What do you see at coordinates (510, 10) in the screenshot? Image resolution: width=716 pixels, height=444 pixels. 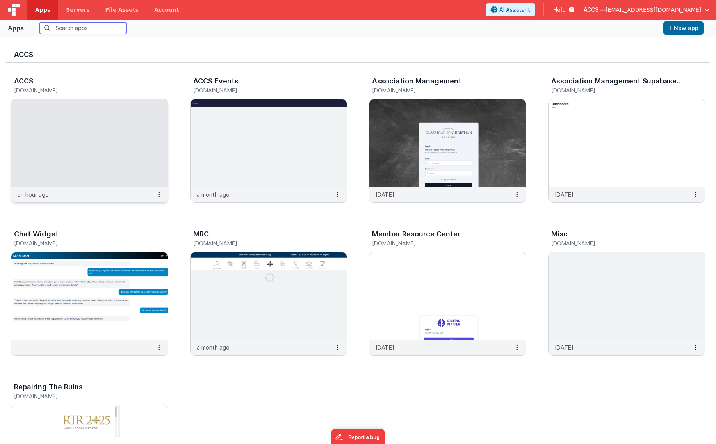 I see `button: AI Assistant` at bounding box center [510, 10].